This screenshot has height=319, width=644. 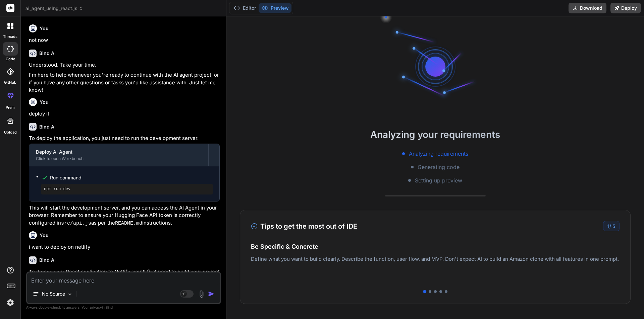 I want to click on p: I'm here to help whenever you're ready to continue with the AI agent project, or if you have any ..., so click(x=124, y=83).